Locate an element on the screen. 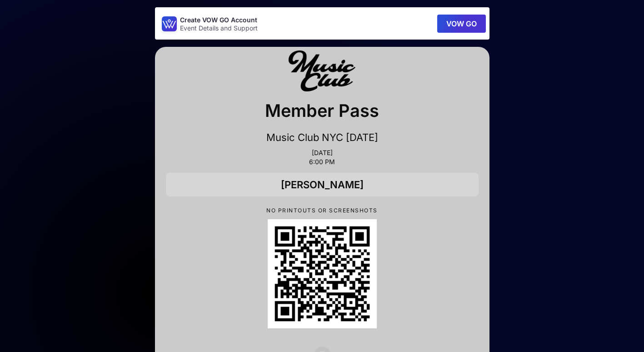 The width and height of the screenshot is (644, 352). p: Member Pass is located at coordinates (322, 110).